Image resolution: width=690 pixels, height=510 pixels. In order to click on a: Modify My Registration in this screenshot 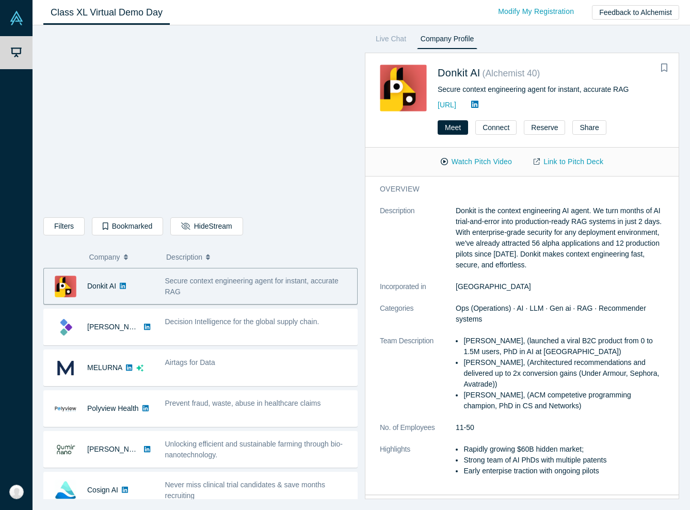, I will do `click(536, 11)`.